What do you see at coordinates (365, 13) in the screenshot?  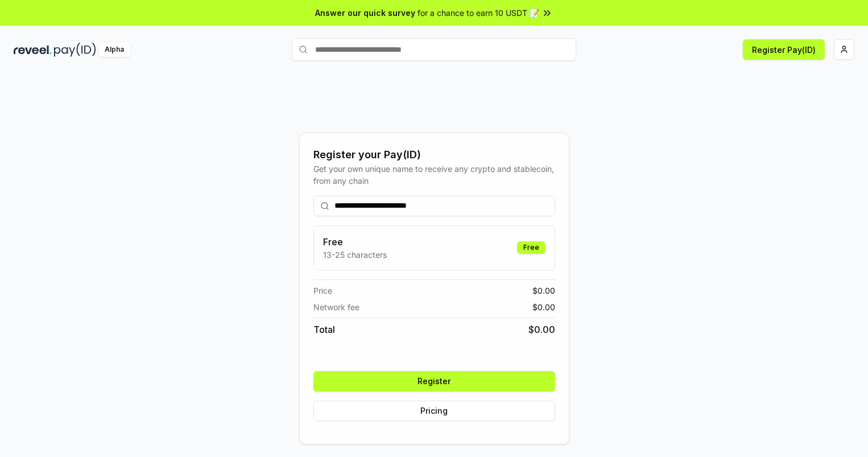 I see `span: Answer our quick survey` at bounding box center [365, 13].